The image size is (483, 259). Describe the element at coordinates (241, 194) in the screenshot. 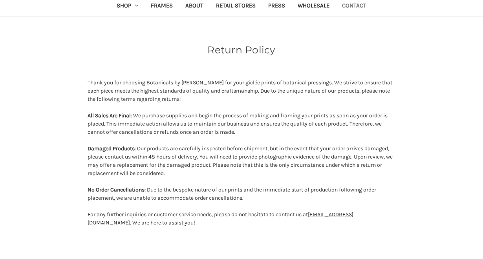

I see `p: : Due to the bespoke nature of our prints and the immediate start of production following order p...` at that location.